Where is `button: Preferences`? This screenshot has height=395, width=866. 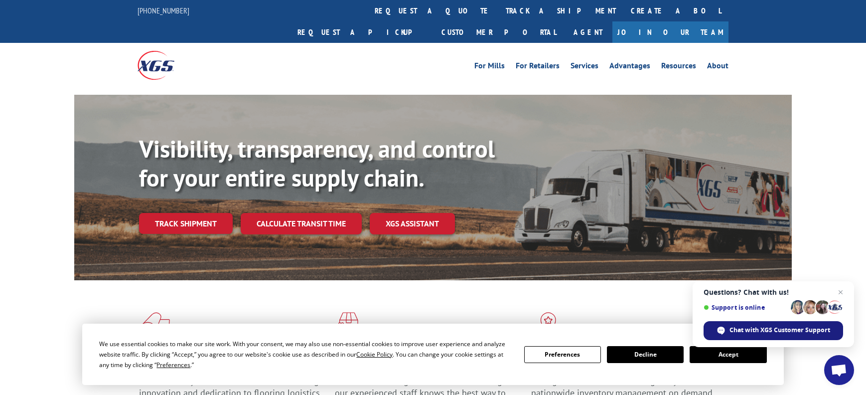
button: Preferences is located at coordinates (563, 354).